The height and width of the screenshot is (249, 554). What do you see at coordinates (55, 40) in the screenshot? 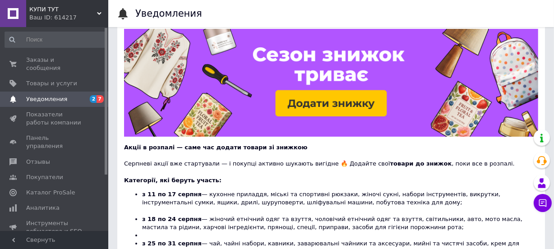
I see `input: Поиск` at bounding box center [55, 40].